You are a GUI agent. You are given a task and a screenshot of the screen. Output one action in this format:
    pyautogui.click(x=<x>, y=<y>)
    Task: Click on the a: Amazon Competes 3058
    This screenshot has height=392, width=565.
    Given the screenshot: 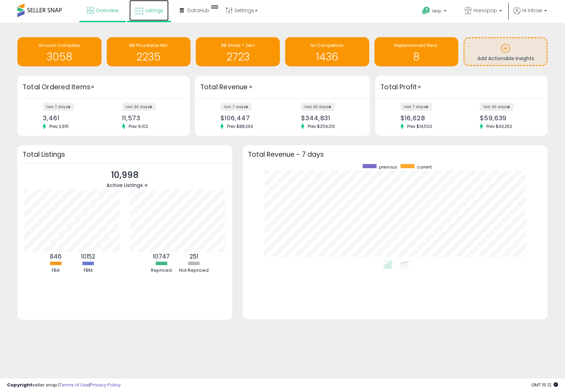 What is the action you would take?
    pyautogui.click(x=59, y=52)
    